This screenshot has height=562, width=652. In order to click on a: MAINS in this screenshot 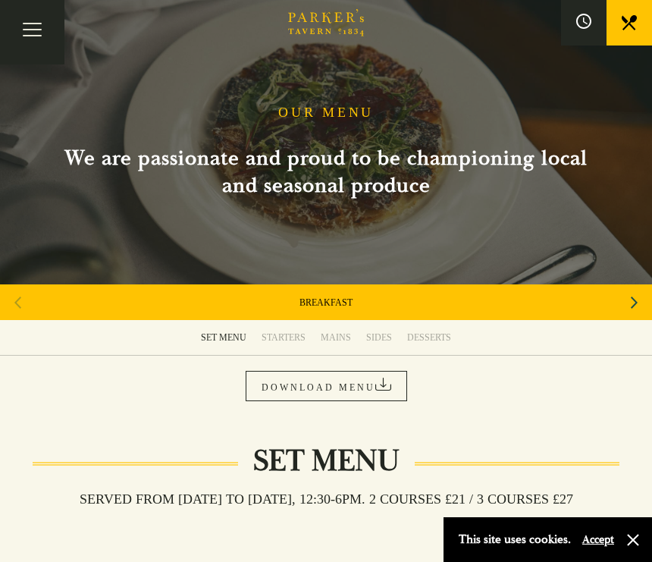, I will do `click(336, 337)`.